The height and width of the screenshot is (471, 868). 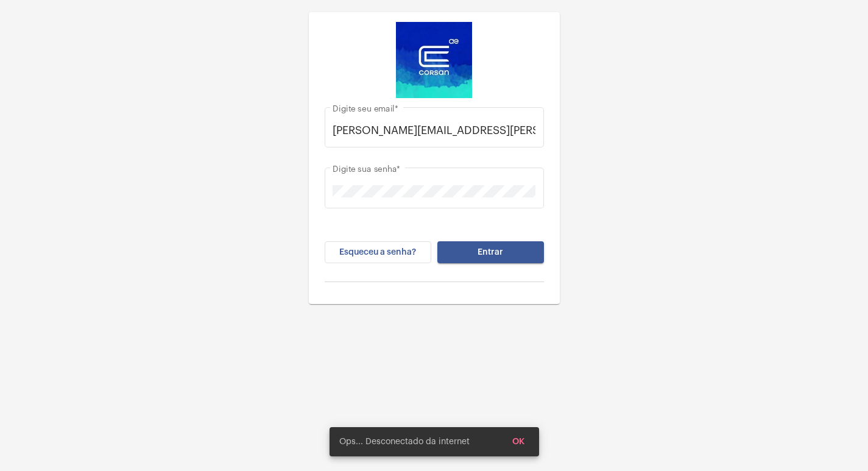 I want to click on button: OK, so click(x=518, y=442).